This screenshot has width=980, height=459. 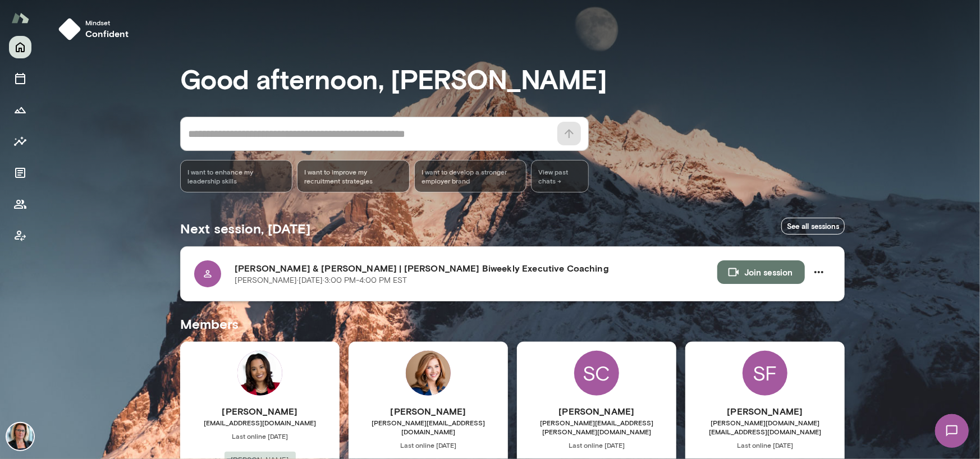 I want to click on div: I want to enhance my leadership skills, so click(x=237, y=176).